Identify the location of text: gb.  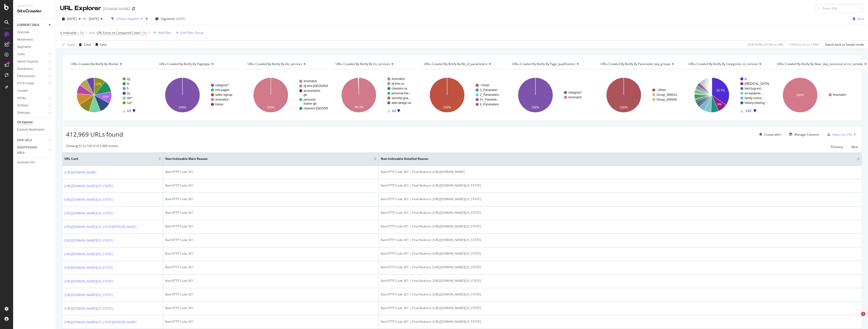
(305, 95).